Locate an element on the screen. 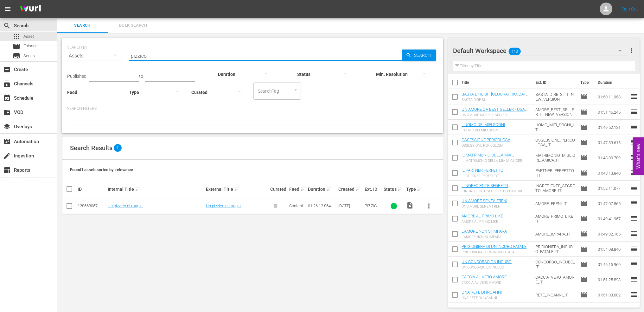 This screenshot has width=644, height=312. a: UN CONCORSO DA INCUBO is located at coordinates (487, 261).